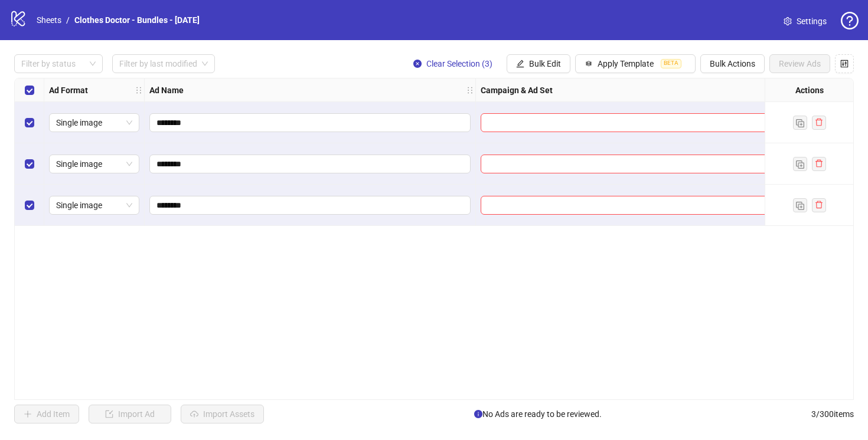  What do you see at coordinates (49, 20) in the screenshot?
I see `a: Sheets` at bounding box center [49, 20].